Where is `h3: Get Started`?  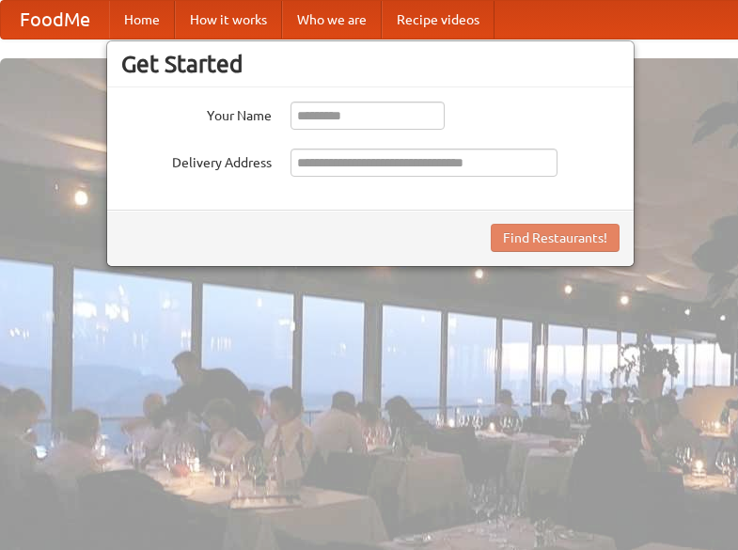 h3: Get Started is located at coordinates (370, 64).